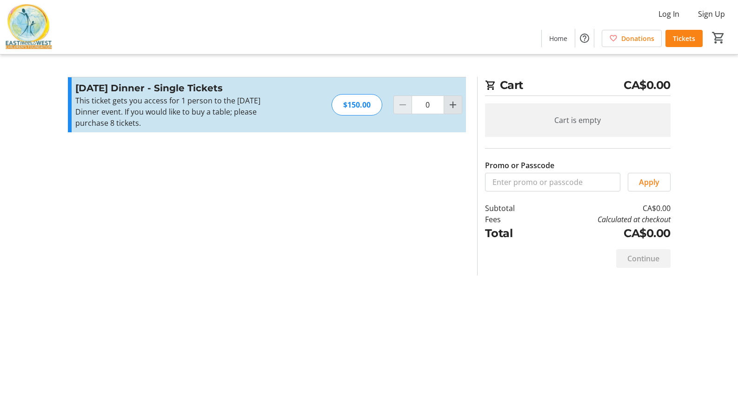 The width and height of the screenshot is (738, 395). I want to click on td: Subtotal, so click(512, 208).